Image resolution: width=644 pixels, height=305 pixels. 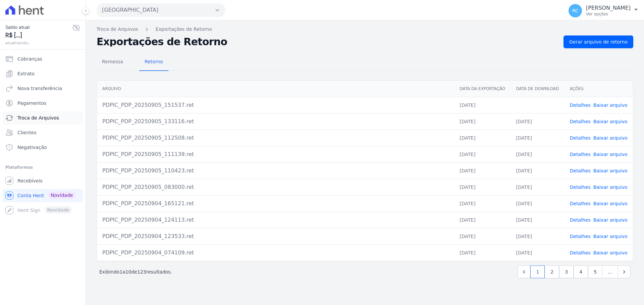 What do you see at coordinates (598, 42) in the screenshot?
I see `a: Gerar arquivo de retorno` at bounding box center [598, 42].